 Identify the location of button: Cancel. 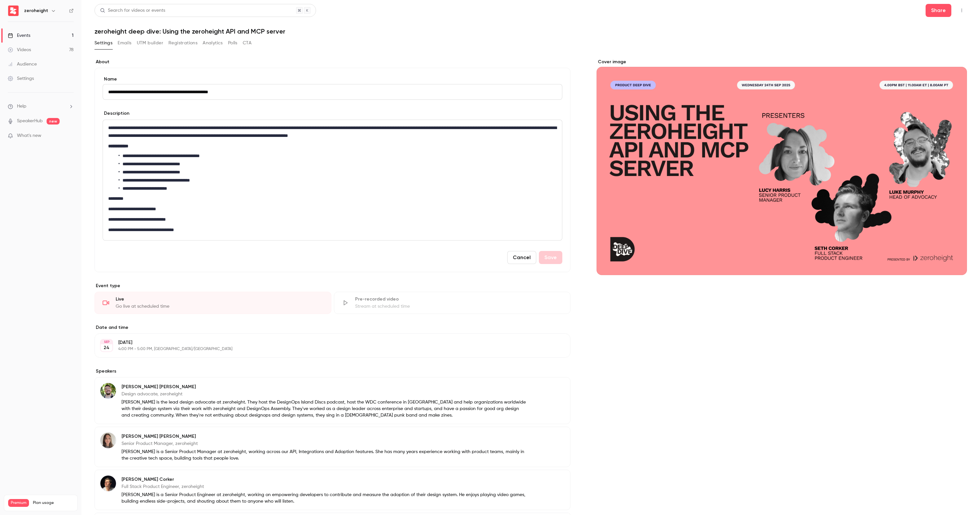
(522, 258).